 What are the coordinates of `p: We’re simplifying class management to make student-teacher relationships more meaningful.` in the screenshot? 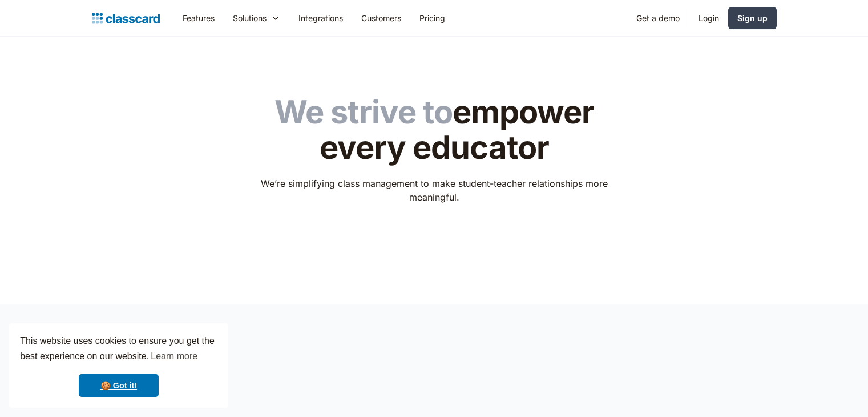 It's located at (434, 190).